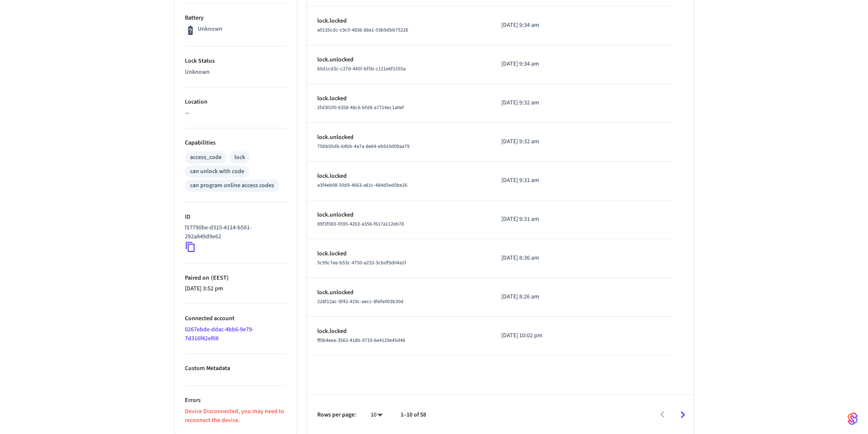 The height and width of the screenshot is (434, 868). I want to click on img: SeamLogoGradient.69752ec5.svg, so click(852, 418).